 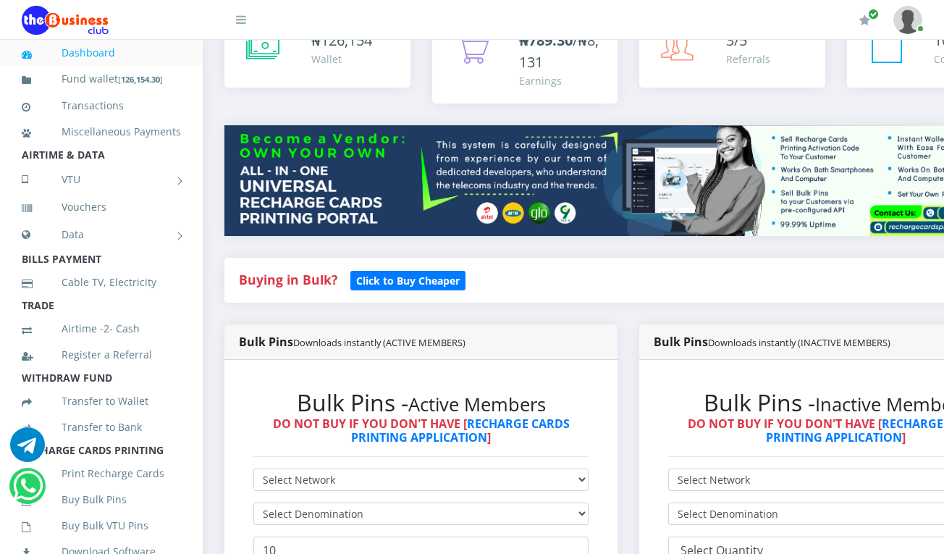 I want to click on a: Dashboard, so click(x=101, y=53).